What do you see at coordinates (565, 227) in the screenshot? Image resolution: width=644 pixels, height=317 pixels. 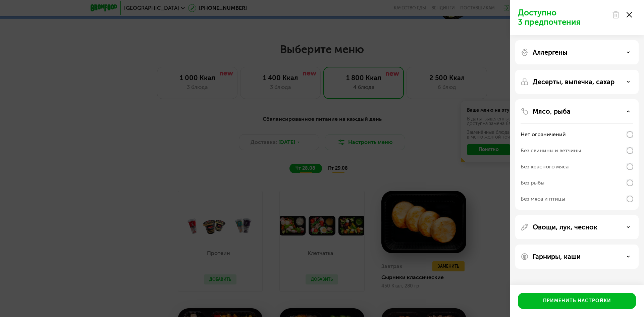 I see `p: Овощи, лук, чеснок` at bounding box center [565, 227].